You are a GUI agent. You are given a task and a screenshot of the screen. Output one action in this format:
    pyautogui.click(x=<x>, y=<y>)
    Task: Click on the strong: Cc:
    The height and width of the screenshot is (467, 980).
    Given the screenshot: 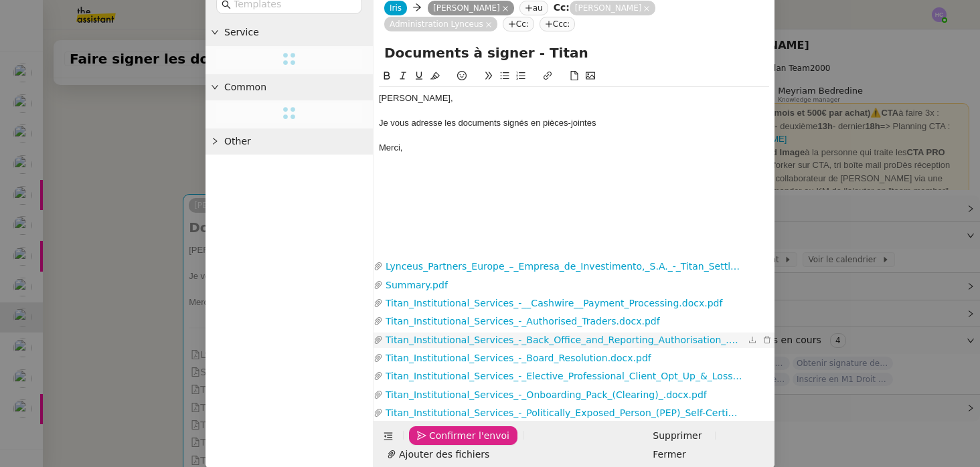 What is the action you would take?
    pyautogui.click(x=561, y=8)
    